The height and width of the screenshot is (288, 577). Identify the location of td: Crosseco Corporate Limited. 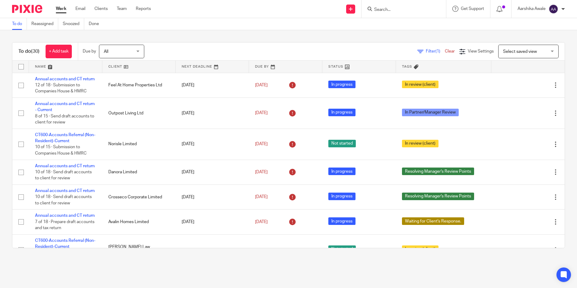
(139, 197).